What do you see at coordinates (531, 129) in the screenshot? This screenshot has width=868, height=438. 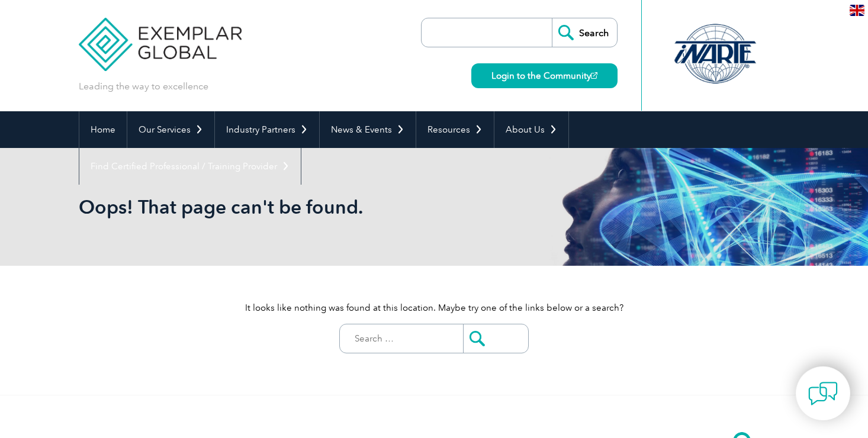 I see `a: About Us` at bounding box center [531, 129].